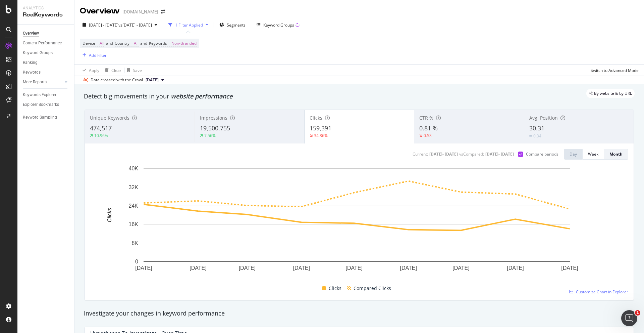  What do you see at coordinates (98, 55) in the screenshot?
I see `div: Add Filter` at bounding box center [98, 55].